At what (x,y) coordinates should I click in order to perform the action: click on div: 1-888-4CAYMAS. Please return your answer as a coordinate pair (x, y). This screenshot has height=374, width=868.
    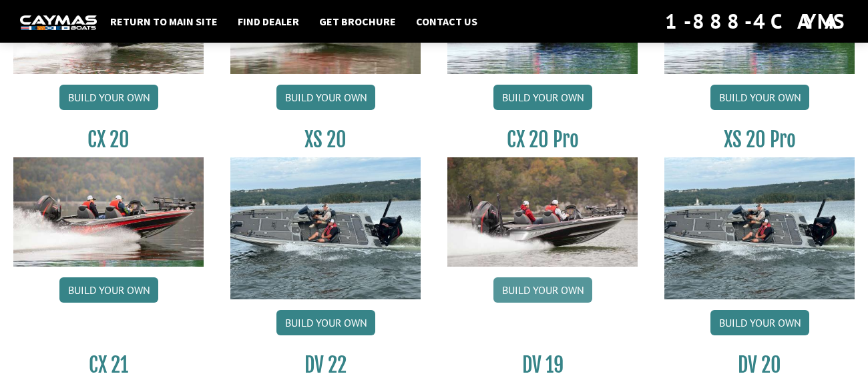
    Looking at the image, I should click on (756, 21).